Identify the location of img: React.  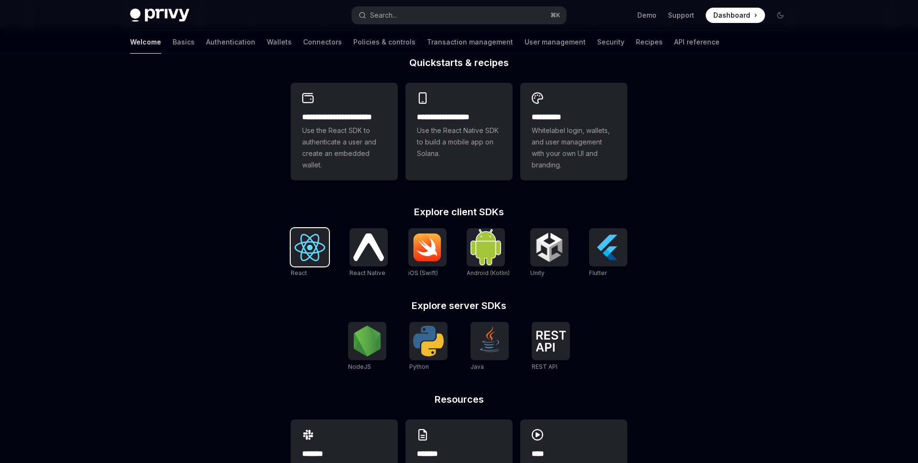
(310, 247).